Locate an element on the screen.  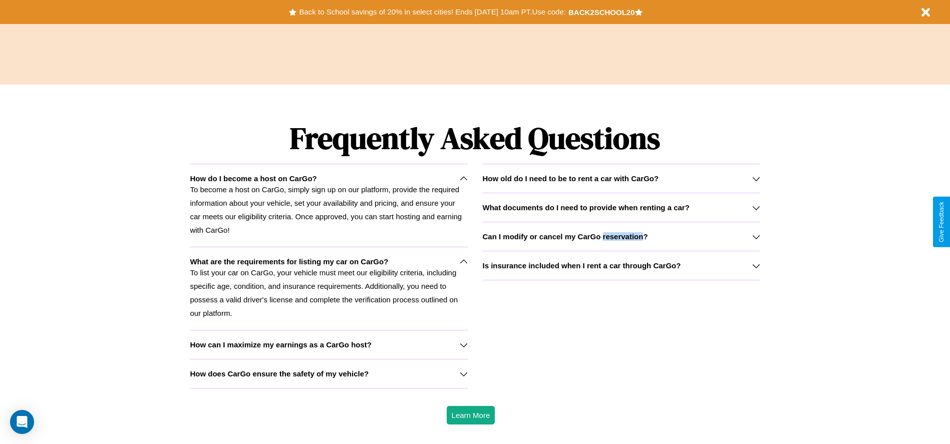
div: Open Intercom Messenger is located at coordinates (22, 422).